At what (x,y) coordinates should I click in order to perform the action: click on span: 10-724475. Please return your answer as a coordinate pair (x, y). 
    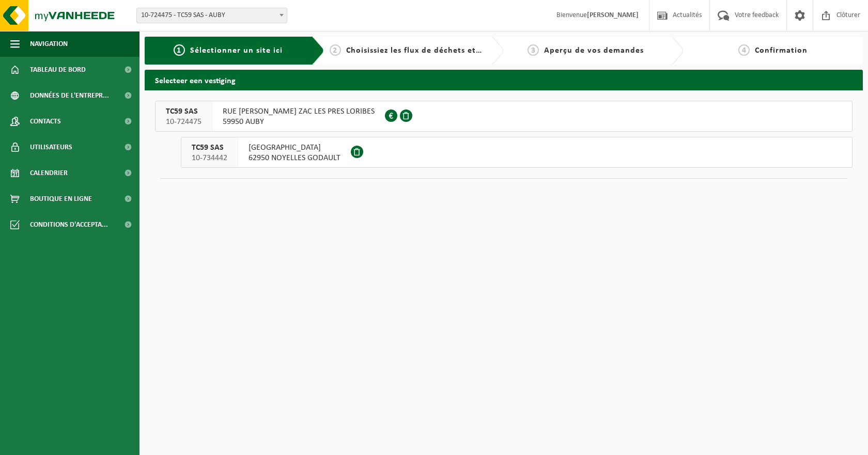
    Looking at the image, I should click on (184, 122).